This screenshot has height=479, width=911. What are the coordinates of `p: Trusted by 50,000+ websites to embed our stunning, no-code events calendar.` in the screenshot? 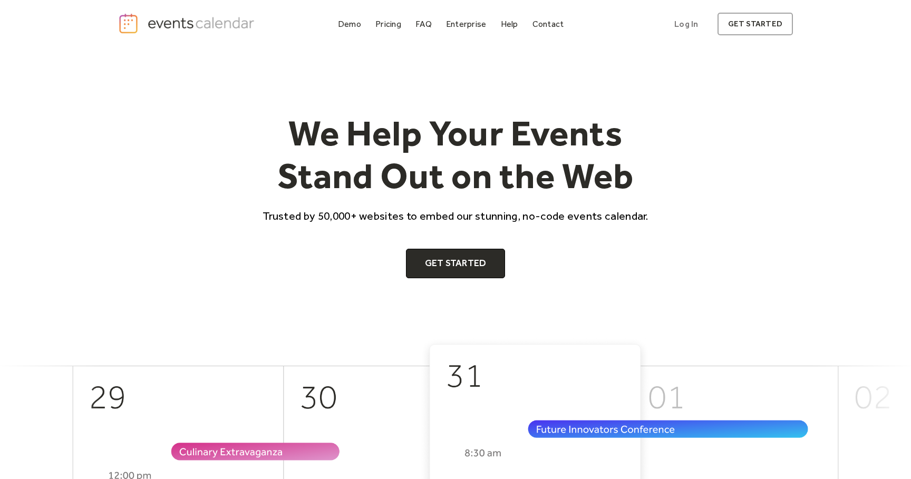 It's located at (455, 216).